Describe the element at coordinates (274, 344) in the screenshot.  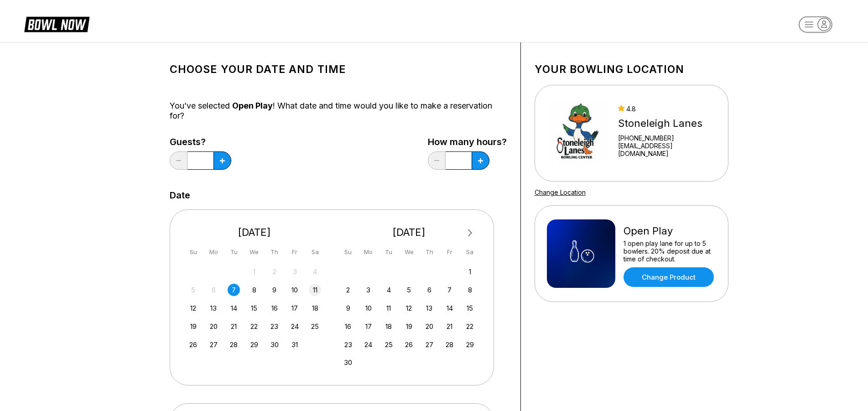
I see `div: Choose Thursday, October 30th, 2025` at that location.